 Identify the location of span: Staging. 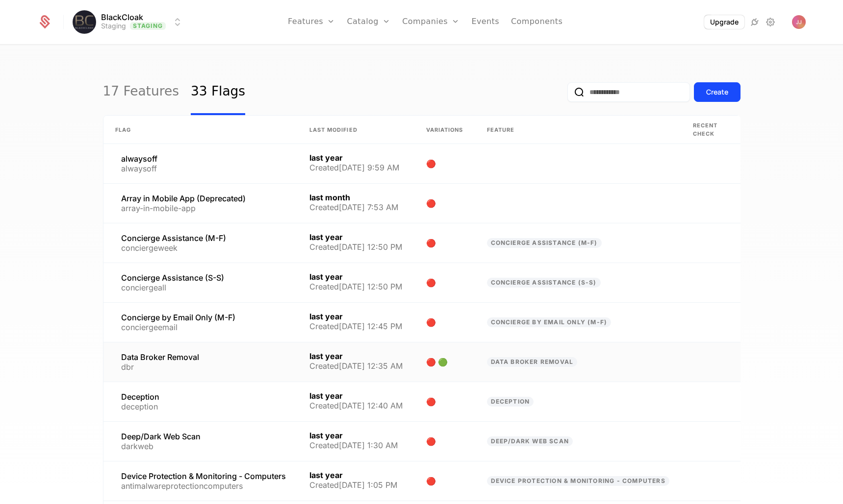
(148, 26).